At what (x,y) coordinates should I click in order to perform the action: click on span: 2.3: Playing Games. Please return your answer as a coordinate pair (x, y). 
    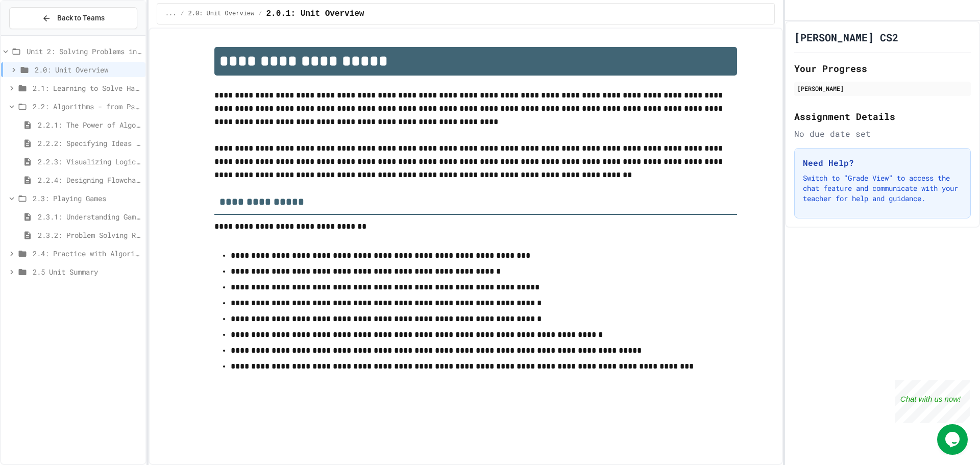
    Looking at the image, I should click on (87, 198).